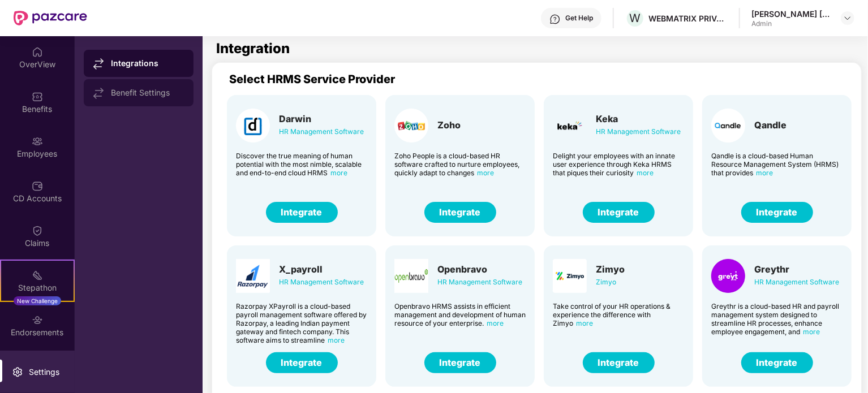 Image resolution: width=868 pixels, height=393 pixels. Describe the element at coordinates (37, 186) in the screenshot. I see `img: svg+xml;base64,PHN2ZyBpZD0iQ0RfQWNjb3VudHMiIGRhdGEtbmFtZT0iQ0QgQWNjb3VudHMiIHhtbG5zPSJodHRwOi8vd3...` at that location.